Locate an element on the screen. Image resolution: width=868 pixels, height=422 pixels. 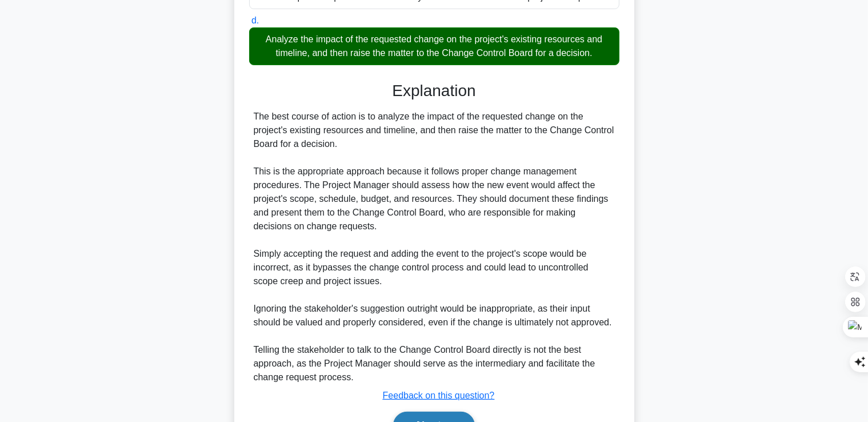
u: Feedback on this question? is located at coordinates (439, 395).